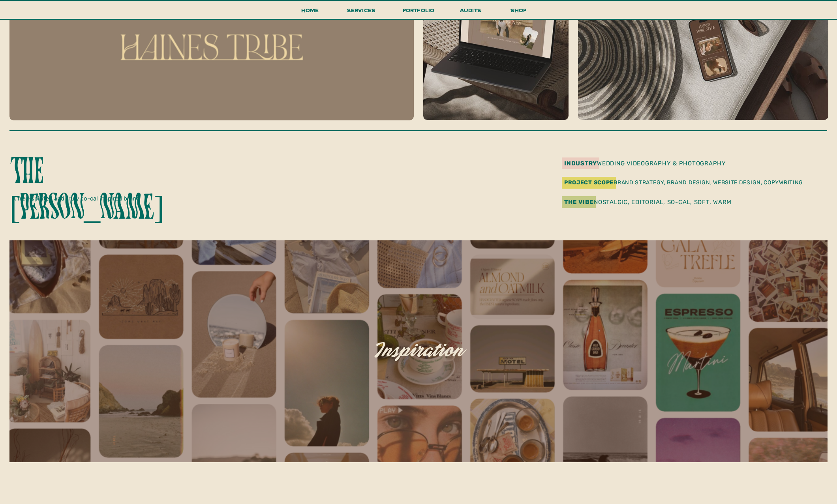 Image resolution: width=837 pixels, height=504 pixels. What do you see at coordinates (361, 13) in the screenshot?
I see `a: services` at bounding box center [361, 13].